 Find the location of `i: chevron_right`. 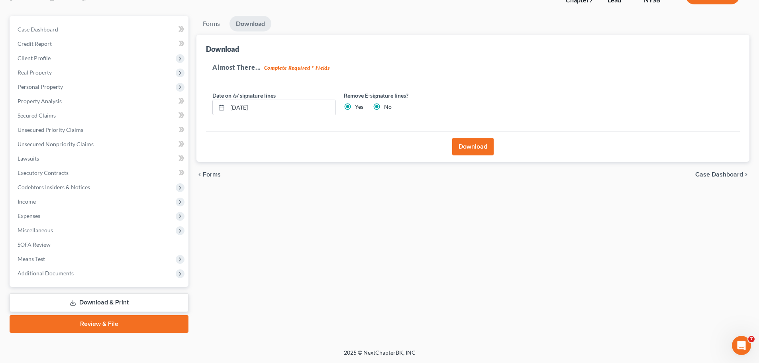

i: chevron_right is located at coordinates (746, 175).